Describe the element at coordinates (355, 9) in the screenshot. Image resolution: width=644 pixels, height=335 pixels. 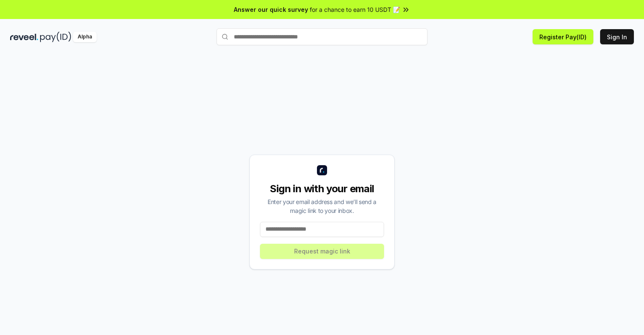
I see `span: for a chance to earn 10 USDT 📝` at that location.